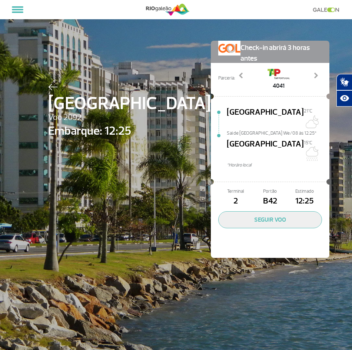  I want to click on button: Abrir tradutor de língua de sinais., so click(344, 82).